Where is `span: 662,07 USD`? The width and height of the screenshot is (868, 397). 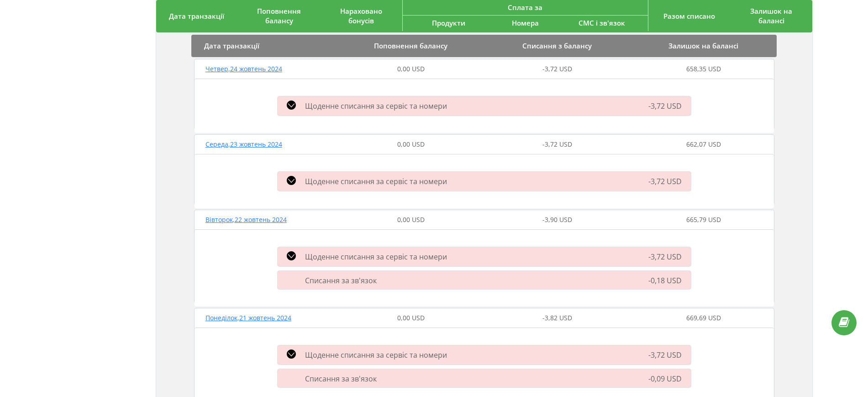 span: 662,07 USD is located at coordinates (704, 144).